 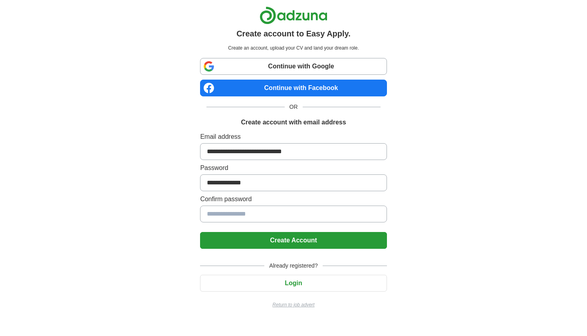 What do you see at coordinates (293, 265) in the screenshot?
I see `span: Already registered?` at bounding box center [293, 265].